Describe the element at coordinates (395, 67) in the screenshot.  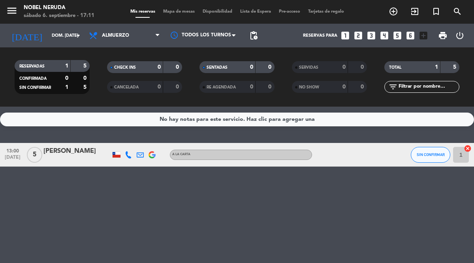
I see `span: TOTAL` at that location.